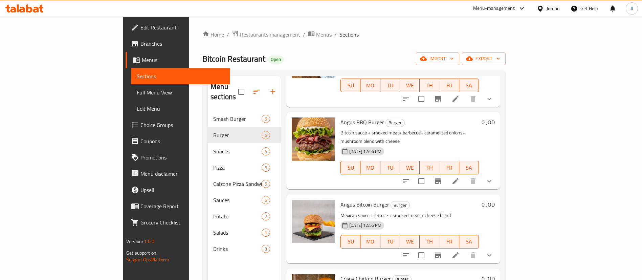 Image resolution: width=642 pixels, height=280 pixels. What do you see at coordinates (483, 59) in the screenshot?
I see `span: export` at bounding box center [483, 59].